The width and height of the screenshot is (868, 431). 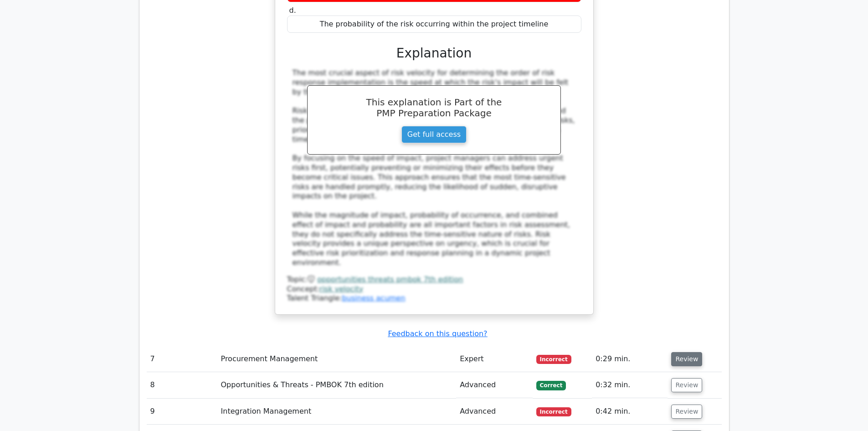 I want to click on span: d., so click(x=293, y=10).